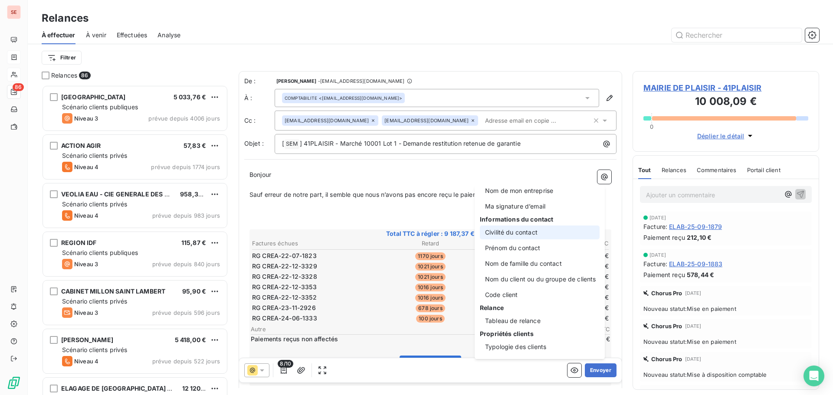 The width and height of the screenshot is (833, 395). What do you see at coordinates (540, 295) in the screenshot?
I see `div: Code client` at bounding box center [540, 295].